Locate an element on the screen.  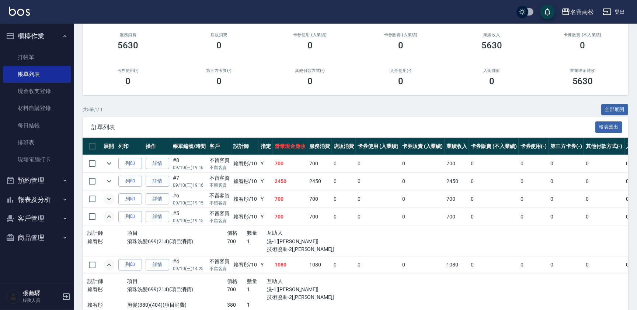
p: 380 is located at coordinates (237, 304).